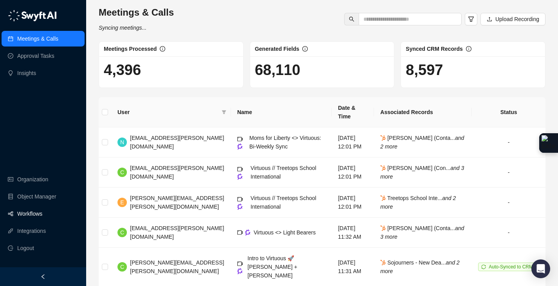 The height and width of the screenshot is (286, 558). Describe the element at coordinates (31, 231) in the screenshot. I see `a: Integrations` at that location.